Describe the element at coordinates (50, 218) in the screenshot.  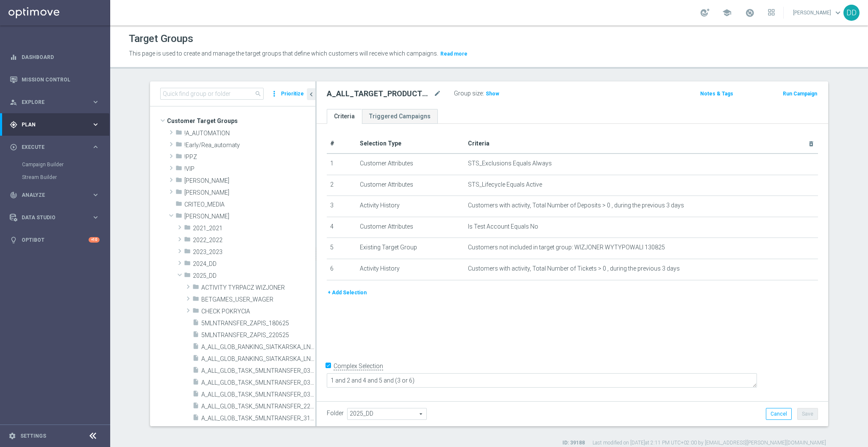
I see `div: Data Studio` at that location.